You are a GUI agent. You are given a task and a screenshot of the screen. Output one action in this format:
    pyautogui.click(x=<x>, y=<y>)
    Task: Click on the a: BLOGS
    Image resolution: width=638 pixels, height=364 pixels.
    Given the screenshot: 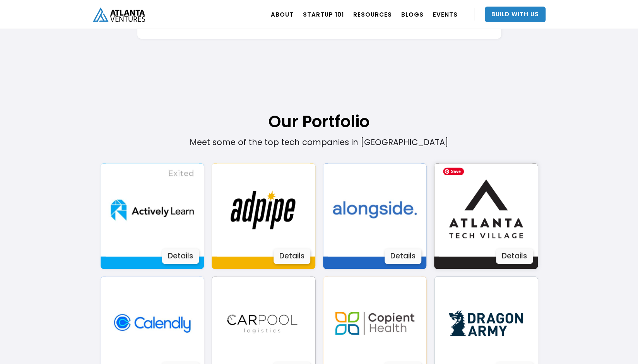 What is the action you would take?
    pyautogui.click(x=412, y=14)
    